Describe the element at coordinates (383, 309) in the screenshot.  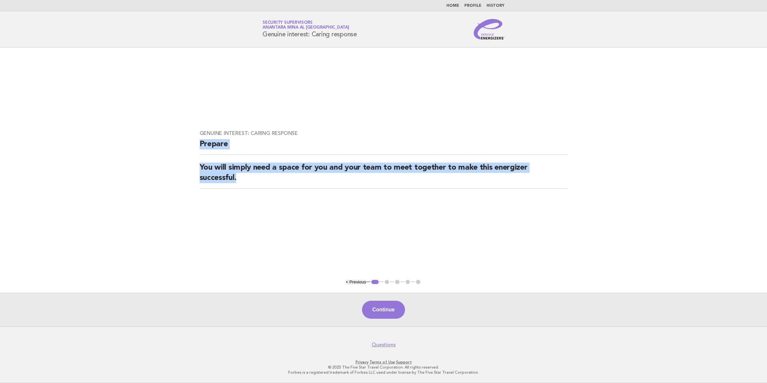
I see `button: Continue` at that location.